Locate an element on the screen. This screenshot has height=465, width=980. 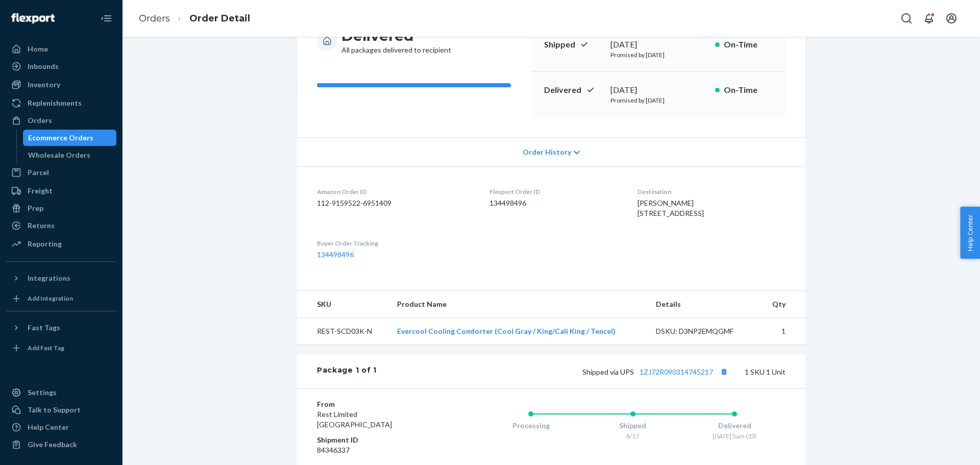
dt: From is located at coordinates (378, 404).